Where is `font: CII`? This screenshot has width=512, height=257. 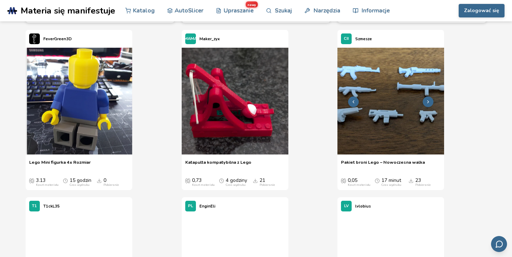 font: CII is located at coordinates (346, 38).